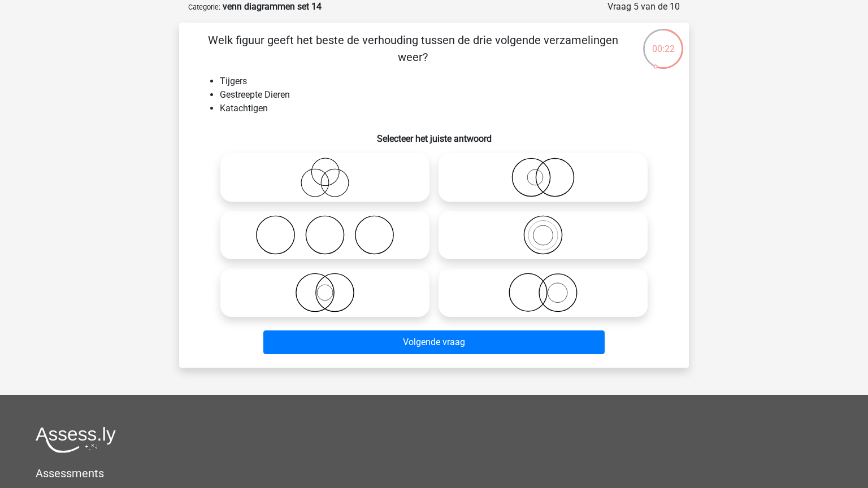 This screenshot has height=488, width=868. What do you see at coordinates (204, 7) in the screenshot?
I see `small: Categorie:` at bounding box center [204, 7].